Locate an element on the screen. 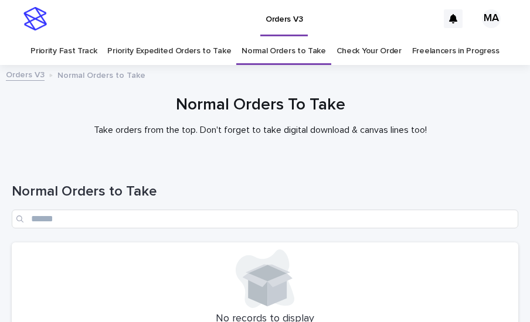  a: Freelancers in Progress is located at coordinates (455, 51).